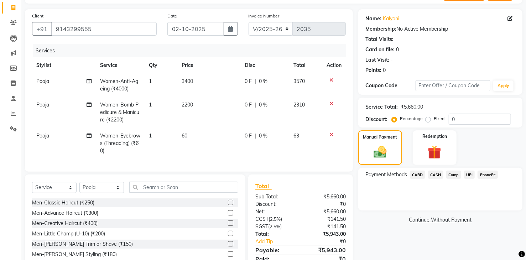 This screenshot has width=526, height=260. Describe the element at coordinates (296, 136) in the screenshot. I see `span: 63` at that location.